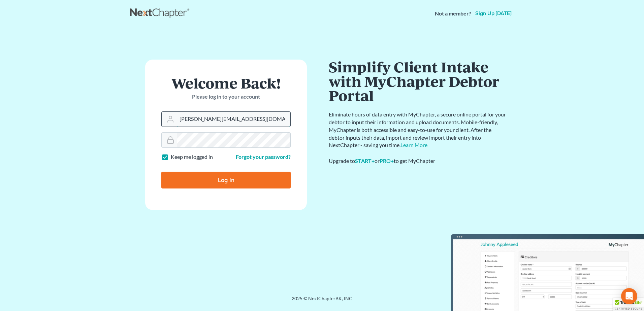  What do you see at coordinates (453, 13) in the screenshot?
I see `strong: Not a member?` at bounding box center [453, 13].